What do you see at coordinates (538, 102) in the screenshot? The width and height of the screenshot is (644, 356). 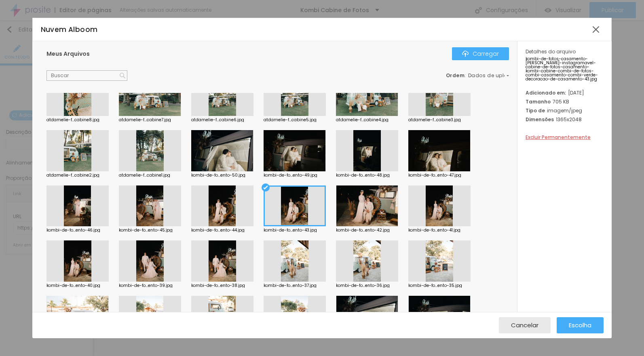 I see `font: Tamanho` at bounding box center [538, 102].